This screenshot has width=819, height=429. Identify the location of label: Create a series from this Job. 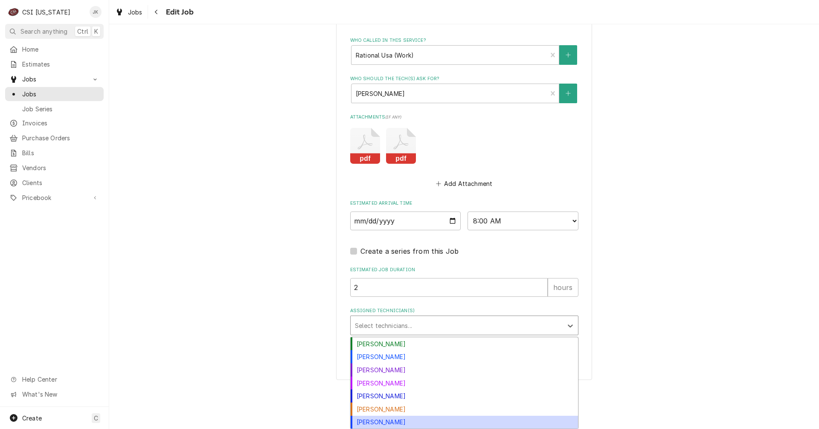
(410, 251).